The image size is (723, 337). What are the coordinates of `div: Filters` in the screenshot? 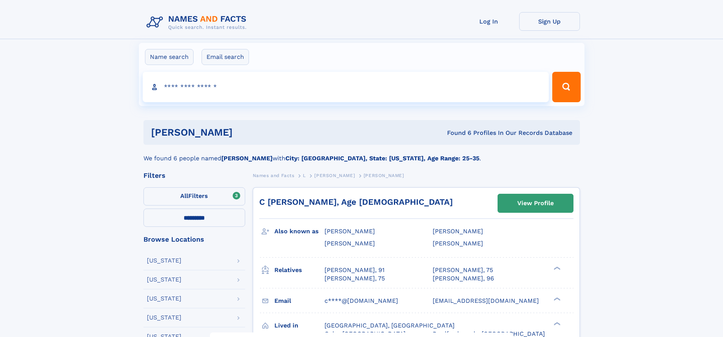 It's located at (194, 175).